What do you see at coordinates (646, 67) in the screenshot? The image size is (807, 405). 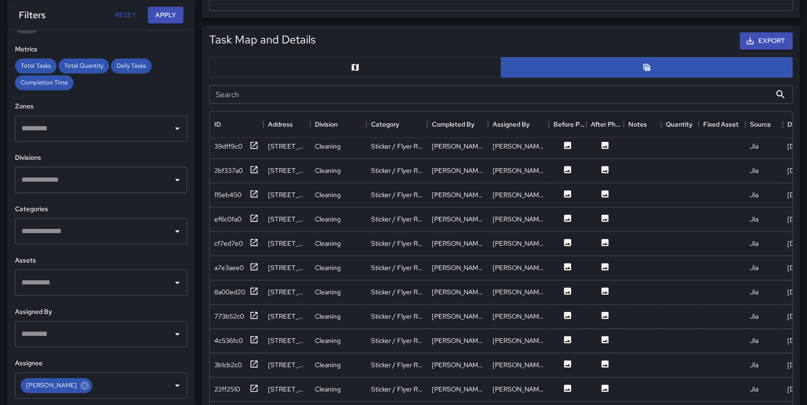 I see `svg: Table` at bounding box center [646, 67].